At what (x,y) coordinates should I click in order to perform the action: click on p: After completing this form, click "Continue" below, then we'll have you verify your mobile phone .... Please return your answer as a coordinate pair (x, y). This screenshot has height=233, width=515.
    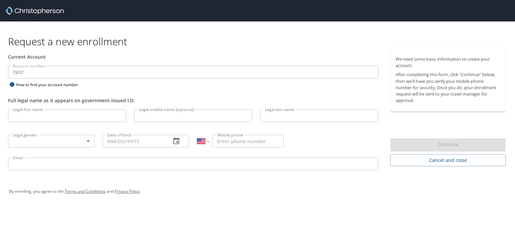
    Looking at the image, I should click on (448, 87).